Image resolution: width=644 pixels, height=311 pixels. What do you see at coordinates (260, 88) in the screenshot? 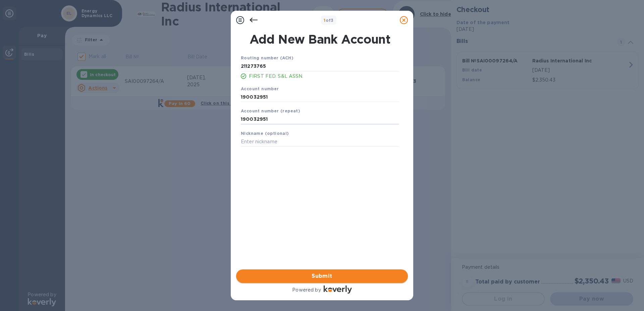
I see `b: Account number` at bounding box center [260, 88].